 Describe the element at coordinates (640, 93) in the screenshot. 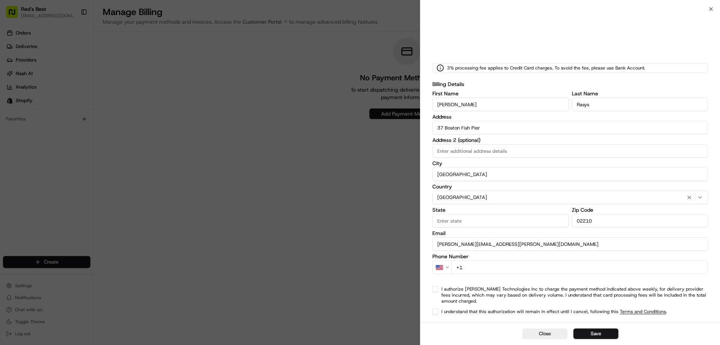

I see `label: Last Name` at that location.